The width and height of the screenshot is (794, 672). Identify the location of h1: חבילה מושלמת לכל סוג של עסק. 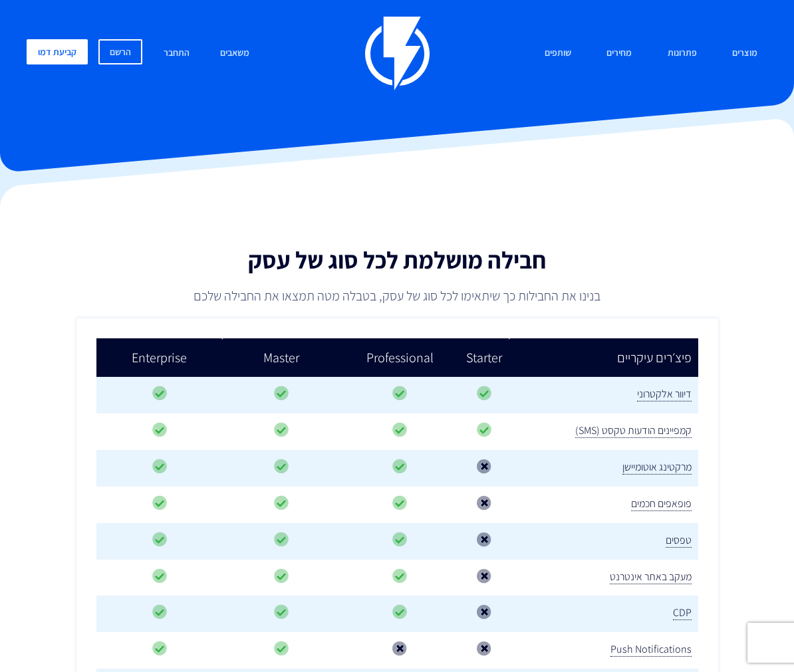
(397, 259).